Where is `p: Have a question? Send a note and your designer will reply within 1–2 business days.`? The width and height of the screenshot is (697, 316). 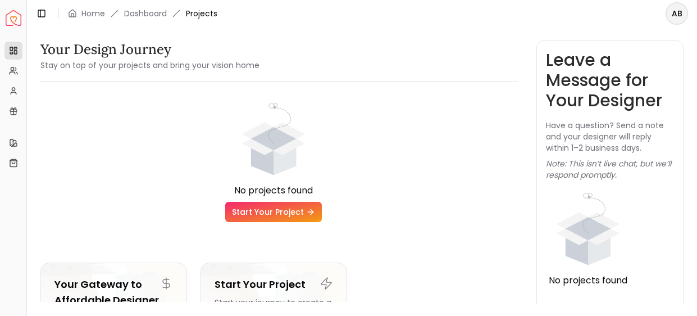
p: Have a question? Send a note and your designer will reply within 1–2 business days. is located at coordinates (610, 136).